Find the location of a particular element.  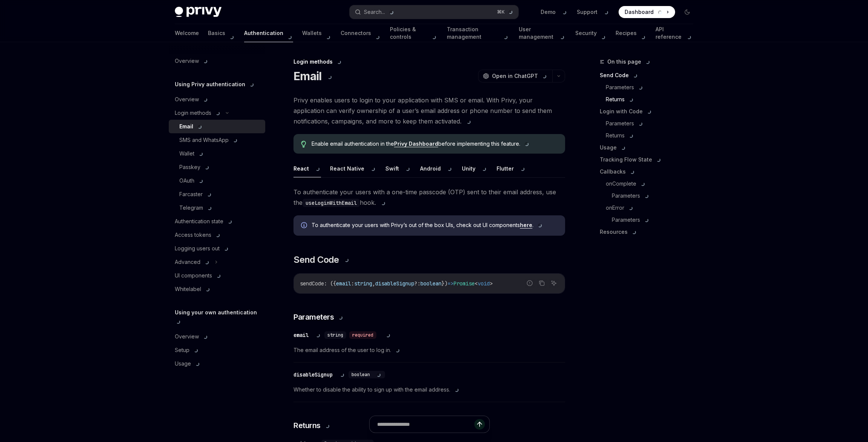

div: Logging users out is located at coordinates (202, 249).